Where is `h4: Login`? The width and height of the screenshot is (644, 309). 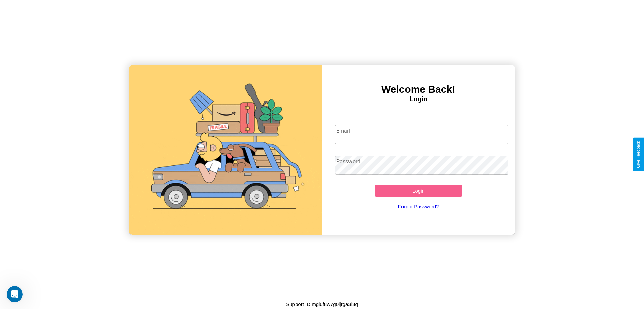 h4: Login is located at coordinates (418, 99).